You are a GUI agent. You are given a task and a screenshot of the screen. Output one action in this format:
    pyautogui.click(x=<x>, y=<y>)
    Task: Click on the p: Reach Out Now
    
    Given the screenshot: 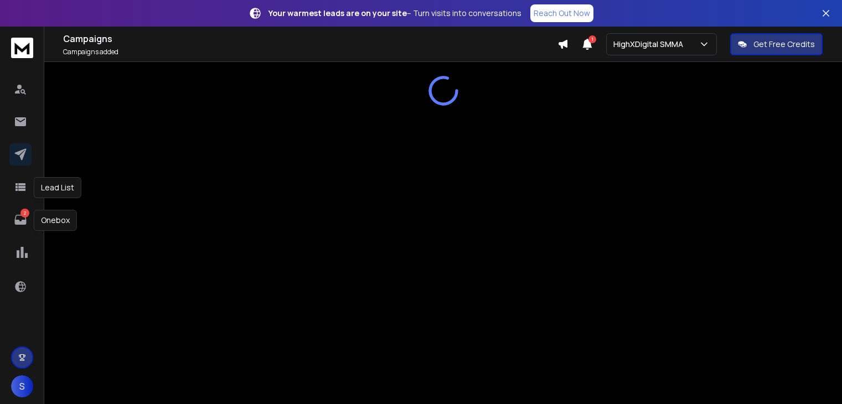 What is the action you would take?
    pyautogui.click(x=562, y=13)
    